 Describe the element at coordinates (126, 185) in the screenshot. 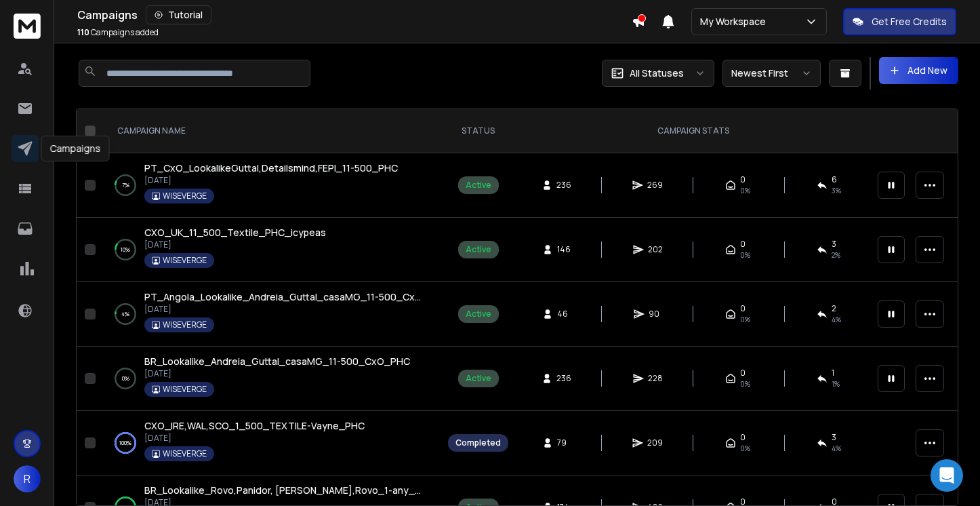

I see `p: 7 %` at that location.